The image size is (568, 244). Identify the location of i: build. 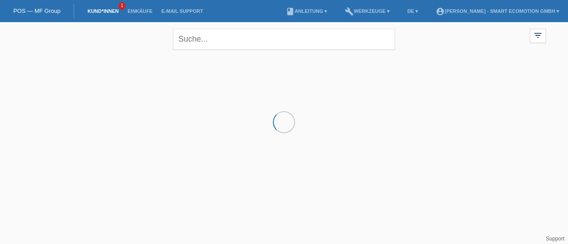
(349, 12).